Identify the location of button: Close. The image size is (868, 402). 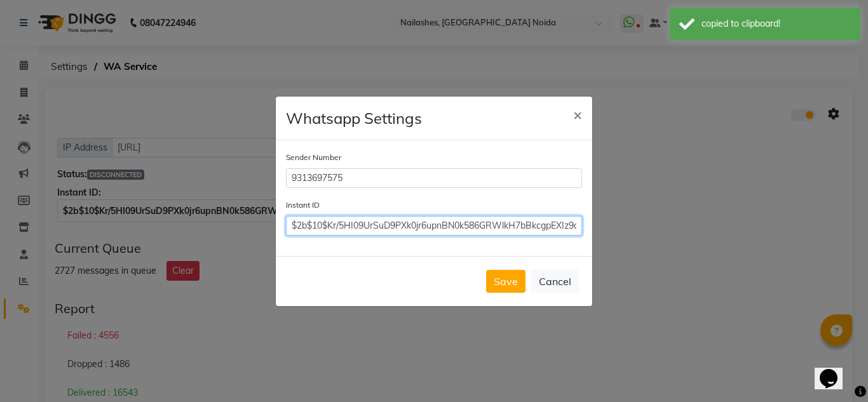
(578, 115).